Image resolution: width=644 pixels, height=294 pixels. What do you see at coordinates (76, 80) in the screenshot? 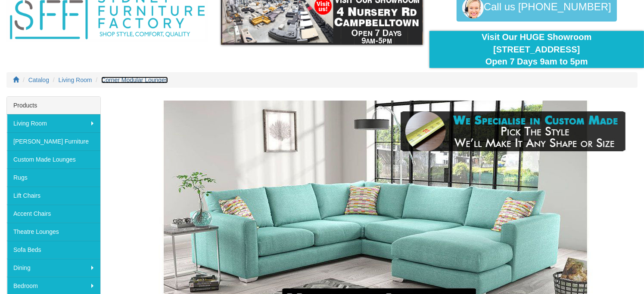
I see `span: Living Room` at bounding box center [76, 80].